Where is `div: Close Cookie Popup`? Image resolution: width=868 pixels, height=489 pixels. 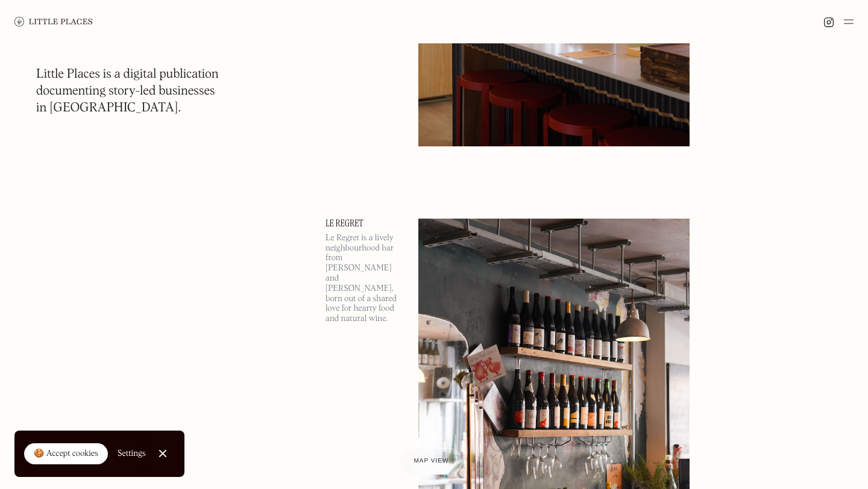
div: Close Cookie Popup is located at coordinates (162, 454).